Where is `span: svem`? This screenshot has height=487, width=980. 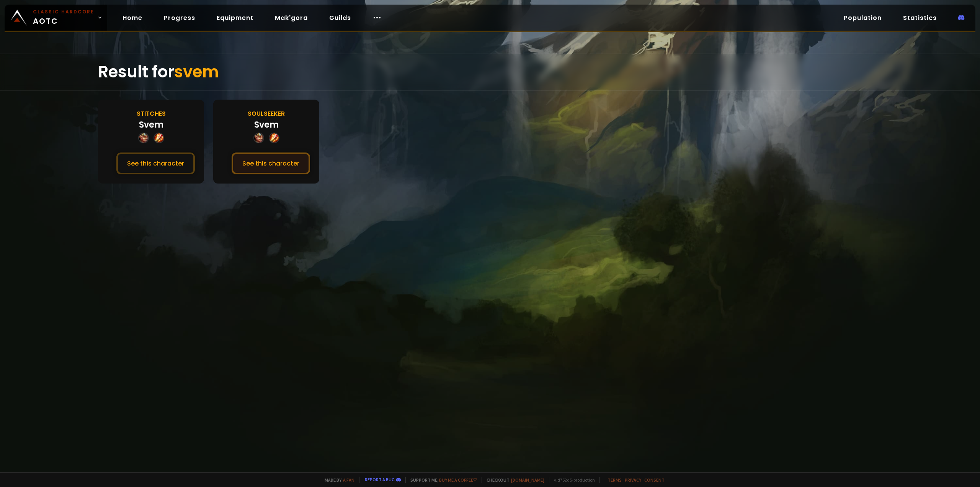 span: svem is located at coordinates (196, 72).